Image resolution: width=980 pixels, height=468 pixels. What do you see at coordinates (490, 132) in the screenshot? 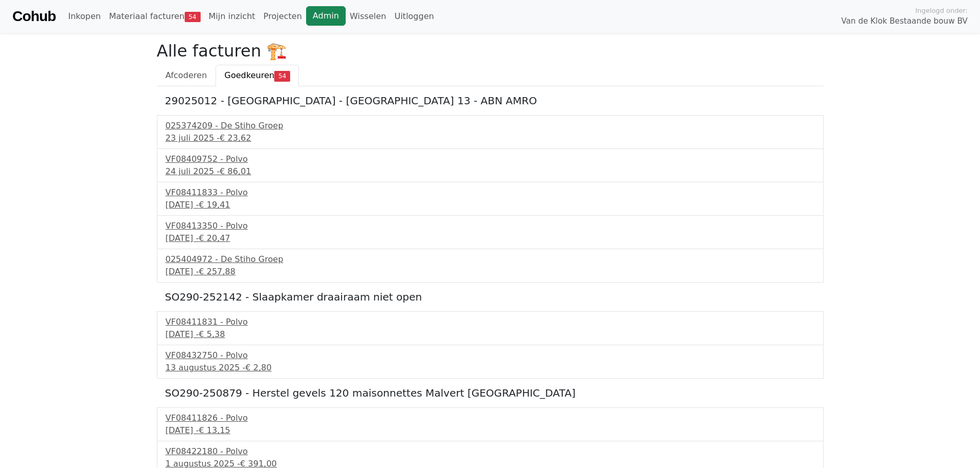
I see `a: 025374209 - De Stiho Groep23 juli 2025 -€ 23,62` at bounding box center [490, 132].